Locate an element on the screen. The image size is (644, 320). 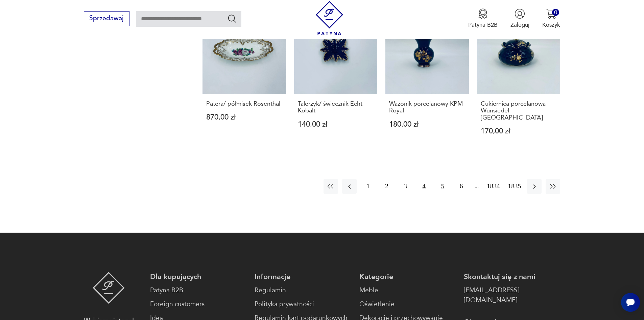
h3: Talerzyk/ świecznik Echt Kobalt is located at coordinates (336, 107).